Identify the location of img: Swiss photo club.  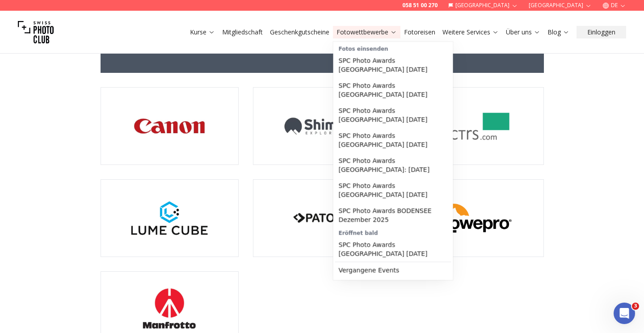
(36, 32).